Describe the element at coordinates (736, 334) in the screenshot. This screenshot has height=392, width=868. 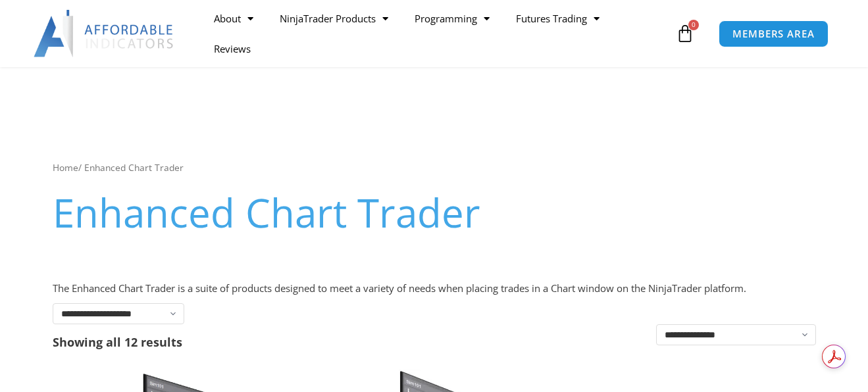
I see `select: Shop order` at that location.